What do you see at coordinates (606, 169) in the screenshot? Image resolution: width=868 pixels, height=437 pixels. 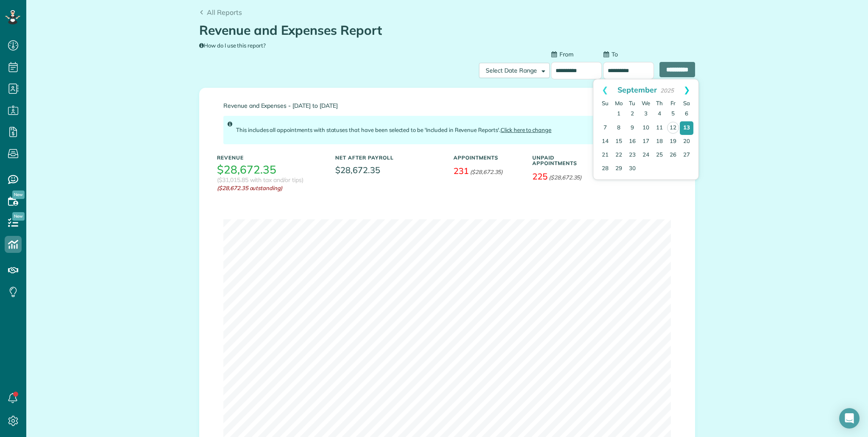 I see `a: 28` at bounding box center [606, 169].